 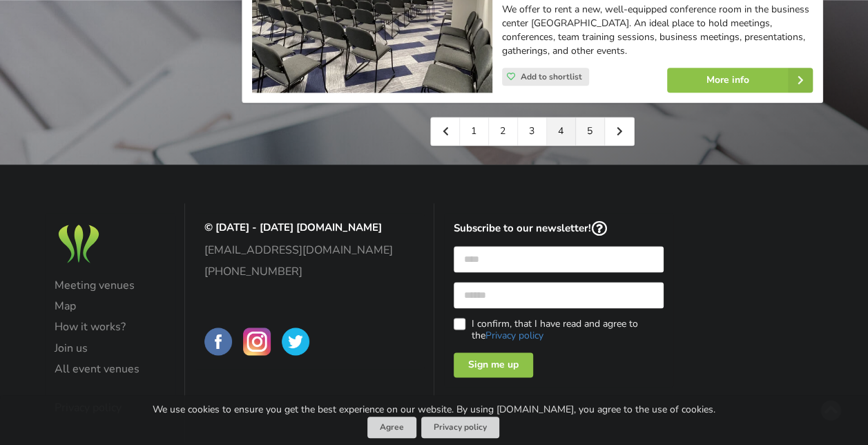 I want to click on a: Meeting venues, so click(x=110, y=286).